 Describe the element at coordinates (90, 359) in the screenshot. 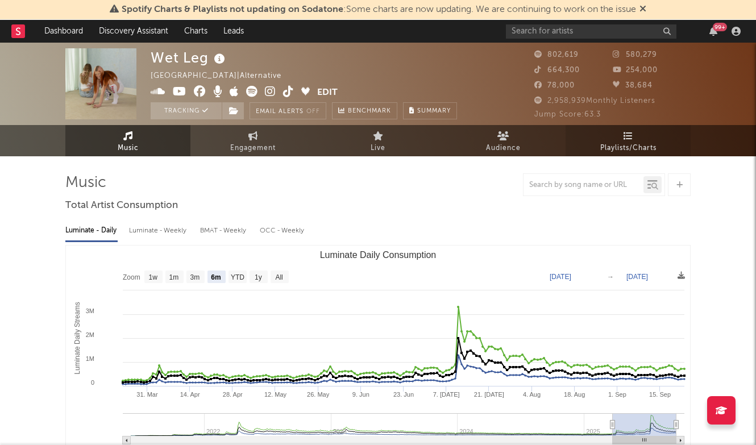

I see `text: 1M` at that location.